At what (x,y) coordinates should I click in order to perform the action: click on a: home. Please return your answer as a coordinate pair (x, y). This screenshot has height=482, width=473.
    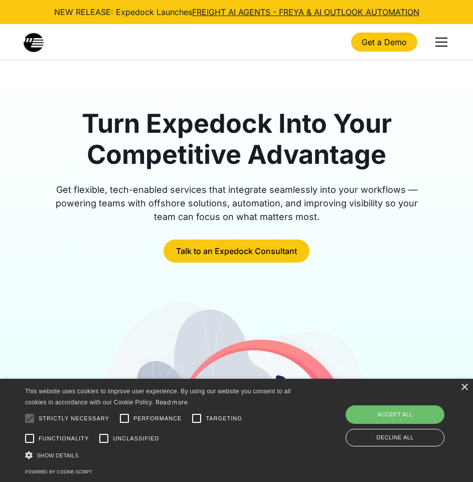
    Looking at the image, I should click on (34, 42).